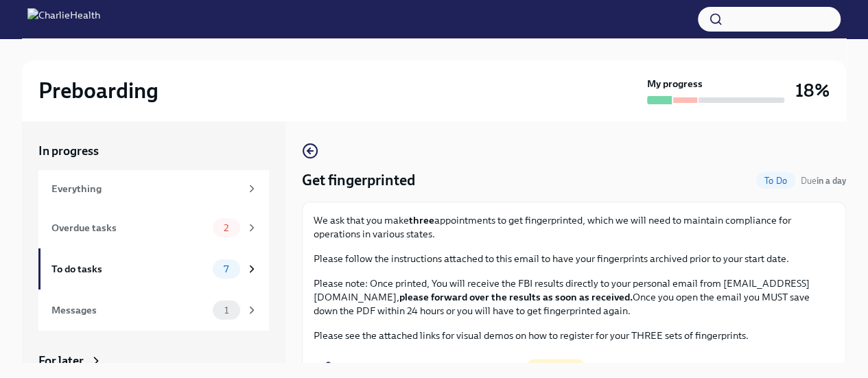 This screenshot has height=378, width=868. Describe the element at coordinates (824, 181) in the screenshot. I see `span: Due` at that location.